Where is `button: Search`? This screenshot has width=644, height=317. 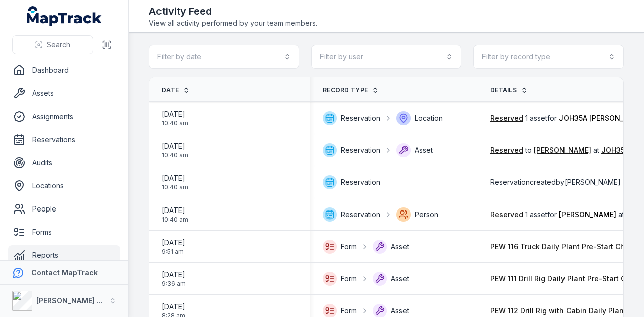
button: Search is located at coordinates (53, 45).